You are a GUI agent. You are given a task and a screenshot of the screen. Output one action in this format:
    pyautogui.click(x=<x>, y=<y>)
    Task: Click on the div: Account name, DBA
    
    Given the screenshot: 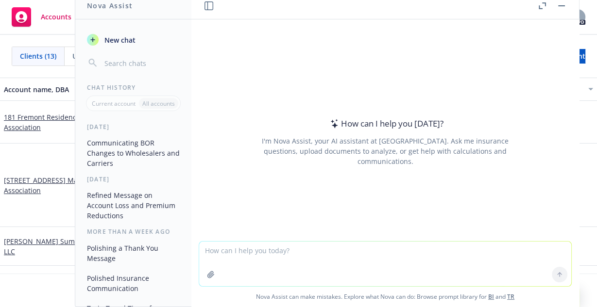 What is the action you would take?
    pyautogui.click(x=44, y=89)
    